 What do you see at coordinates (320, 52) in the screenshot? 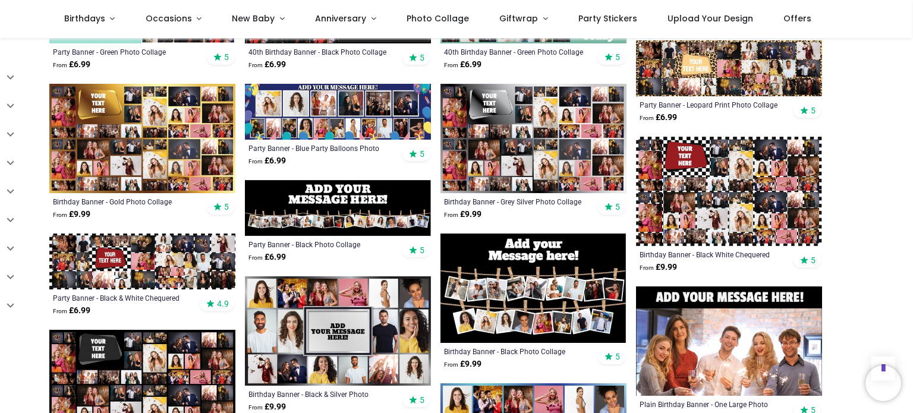
I see `a: 40th Birthday Banner - Black Photo Collage` at bounding box center [320, 52].